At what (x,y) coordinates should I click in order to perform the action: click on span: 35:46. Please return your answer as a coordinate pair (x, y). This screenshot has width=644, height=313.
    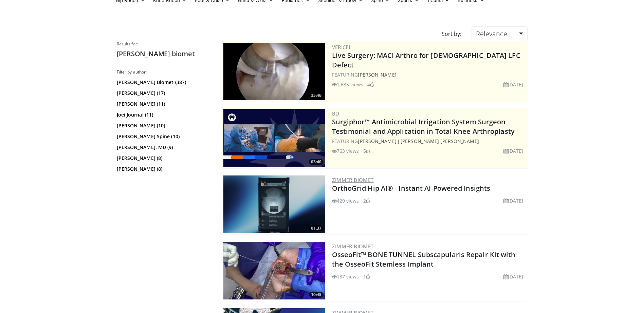
    Looking at the image, I should click on (316, 96).